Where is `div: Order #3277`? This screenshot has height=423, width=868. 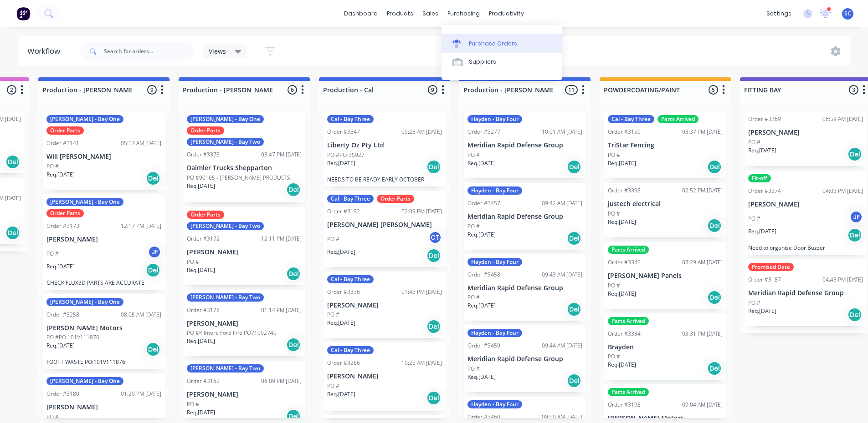 div: Order #3277 is located at coordinates (484, 132).